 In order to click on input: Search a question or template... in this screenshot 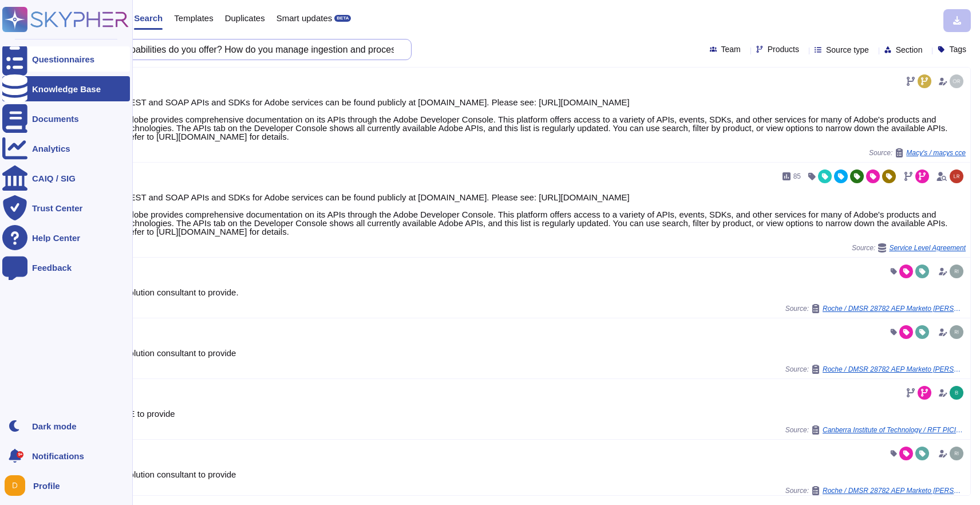, I will do `click(222, 49)`.